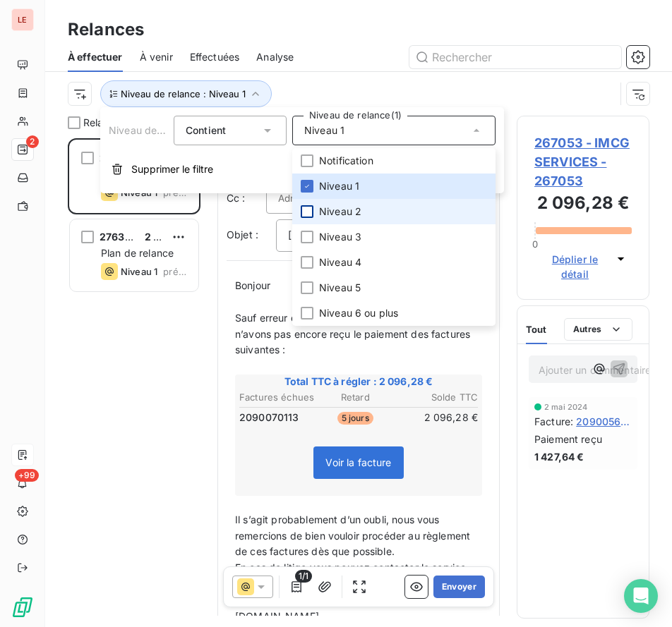  Describe the element at coordinates (352, 592) in the screenshot. I see `span: En cas de litige vous pouvez contacter le service comptabilité au 01 60 05 95 74 ou par mail [DOM...` at that location.